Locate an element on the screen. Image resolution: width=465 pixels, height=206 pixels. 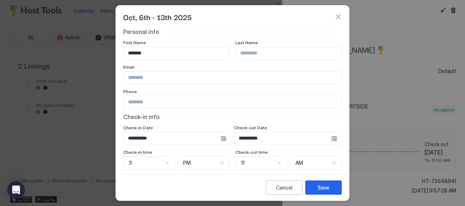
span: Oct, 6th - 13th 2025 is located at coordinates (158, 17).